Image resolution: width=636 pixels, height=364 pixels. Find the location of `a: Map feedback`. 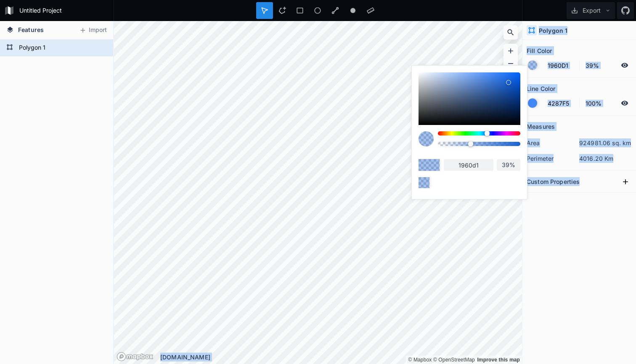

a: Map feedback is located at coordinates (499, 360).